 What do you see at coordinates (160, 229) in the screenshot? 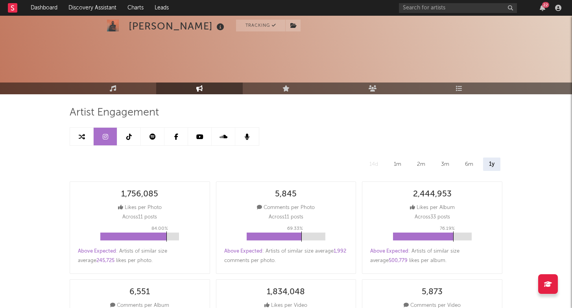
I see `p: 84.00 %` at bounding box center [160, 229].